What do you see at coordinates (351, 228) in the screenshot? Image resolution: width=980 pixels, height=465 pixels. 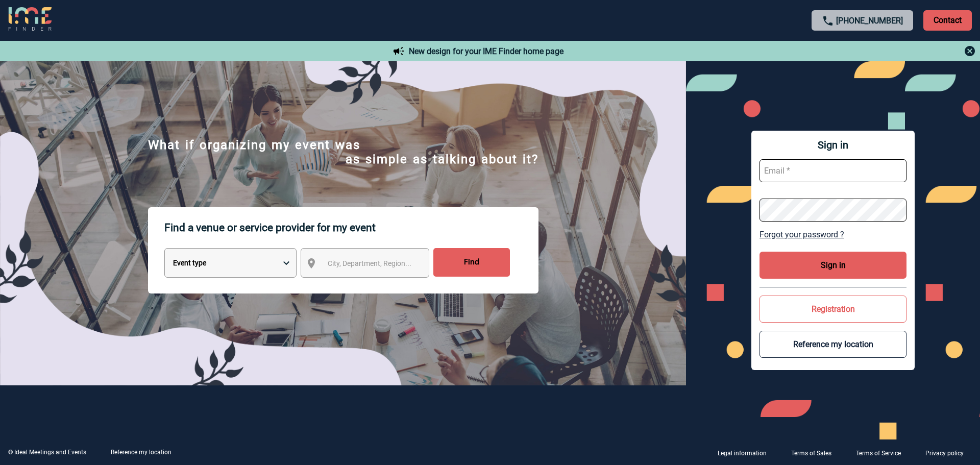 I see `p: Find a venue or service provider for my event` at bounding box center [351, 228].